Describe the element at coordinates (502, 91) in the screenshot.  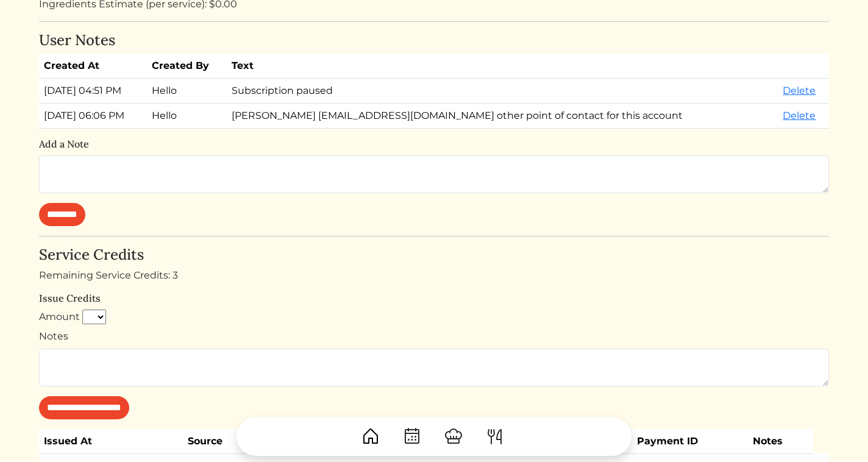
I see `td: Subscription paused` at that location.